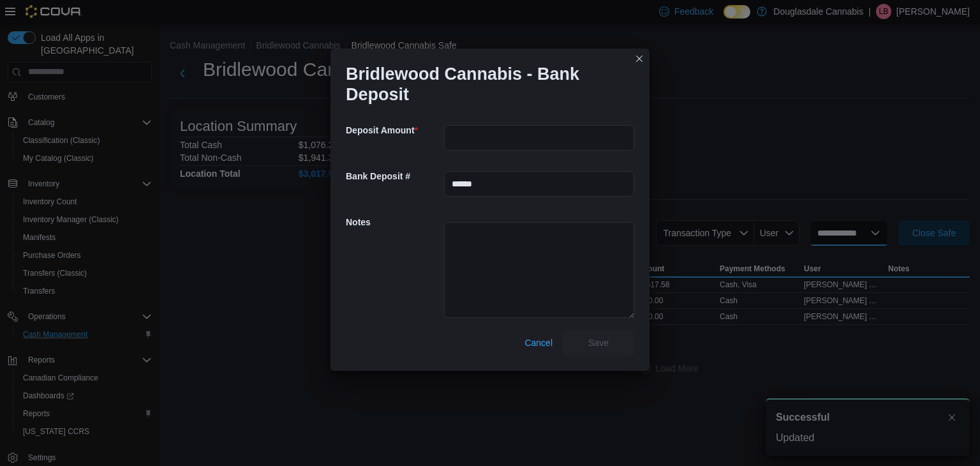 The image size is (980, 466). Describe the element at coordinates (598, 343) in the screenshot. I see `button: Save` at that location.